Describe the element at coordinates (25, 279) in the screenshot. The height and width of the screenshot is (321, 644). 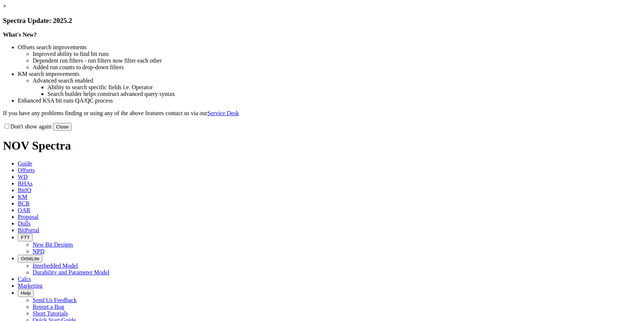
I see `span: Calcs` at that location.